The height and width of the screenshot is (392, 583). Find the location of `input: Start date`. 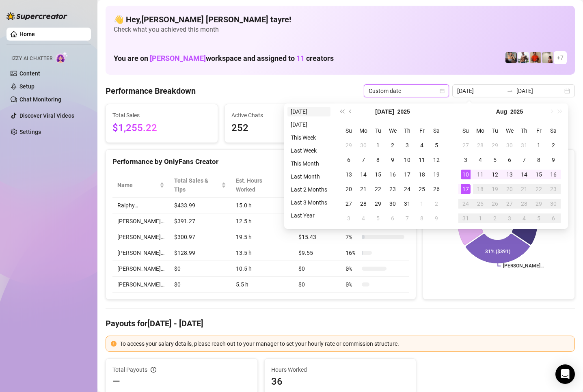

input: Start date is located at coordinates (480, 91).